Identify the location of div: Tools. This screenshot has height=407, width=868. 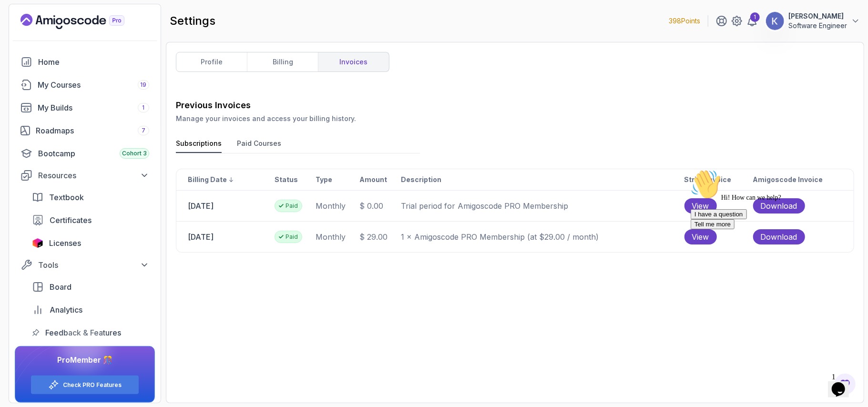
(93, 265).